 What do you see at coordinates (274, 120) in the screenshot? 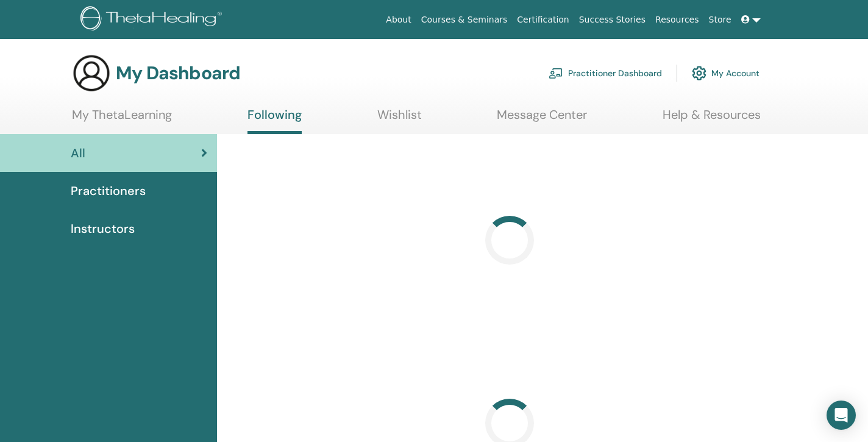
I see `a: Following` at bounding box center [274, 120].